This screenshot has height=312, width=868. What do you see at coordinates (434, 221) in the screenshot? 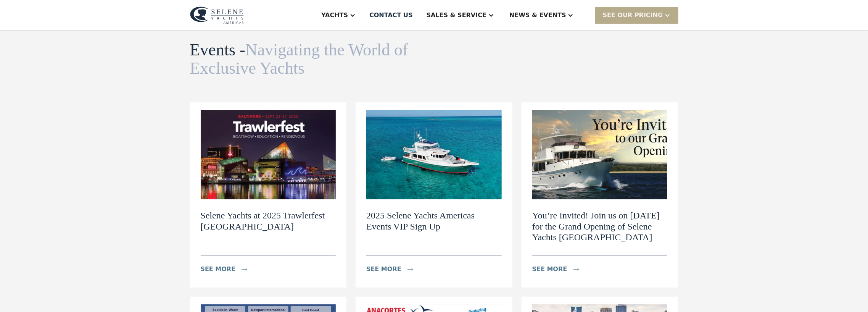
I see `h2: 2025 Selene Yachts Americas Events VIP Sign Up` at bounding box center [434, 221].